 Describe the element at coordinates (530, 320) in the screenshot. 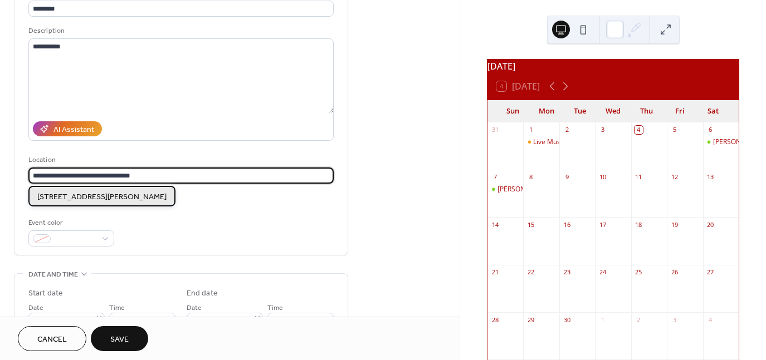

I see `div: 29` at that location.